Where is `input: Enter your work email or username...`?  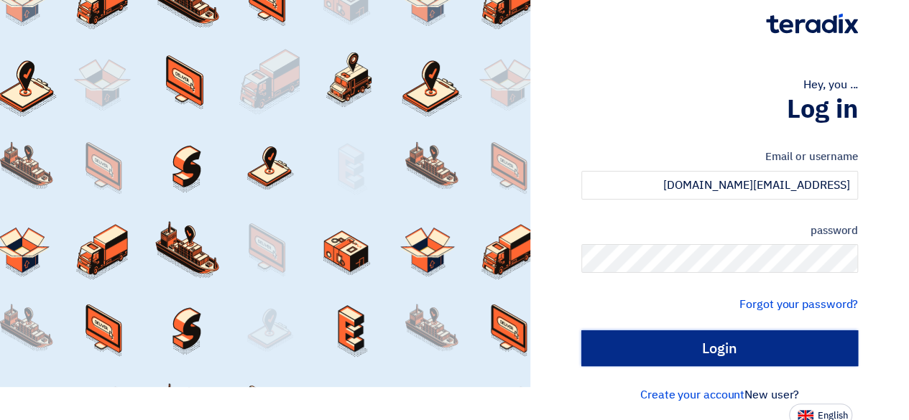
input: Enter your work email or username... is located at coordinates (719, 185).